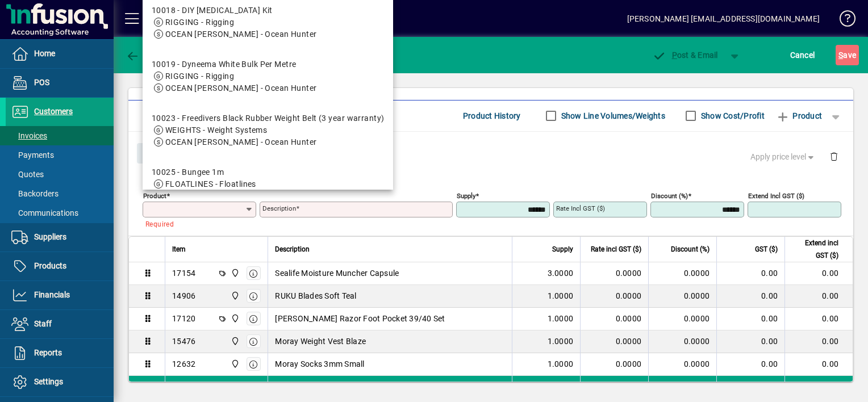 This screenshot has height=402, width=868. Describe the element at coordinates (492, 116) in the screenshot. I see `span: Product History` at that location.